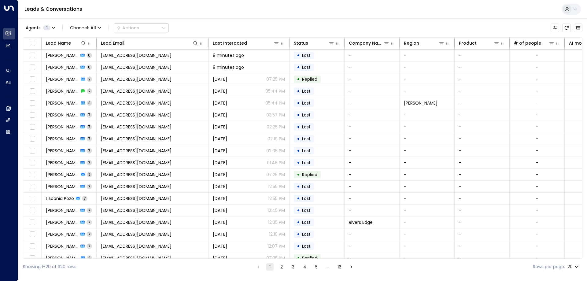 This screenshot has width=587, height=281. Describe the element at coordinates (555, 28) in the screenshot. I see `button: Customize` at that location.